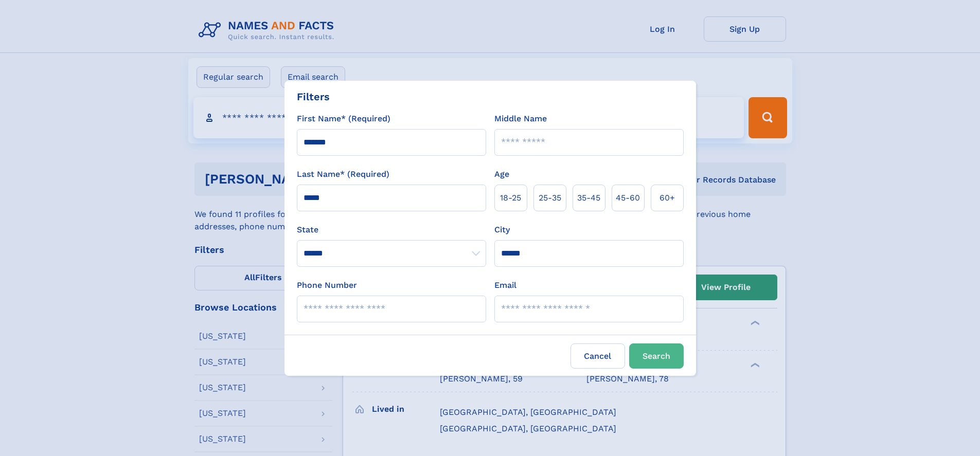 The width and height of the screenshot is (980, 456). I want to click on span: 45‑60, so click(627, 198).